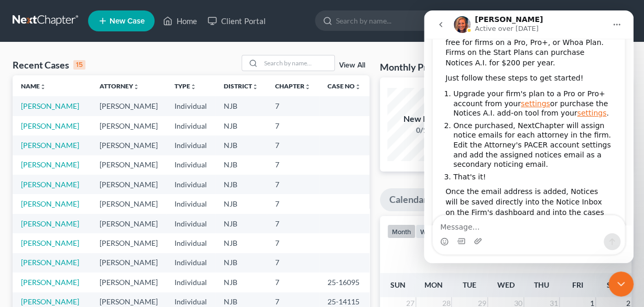 The width and height of the screenshot is (644, 307). Describe the element at coordinates (434, 285) in the screenshot. I see `span: Mon` at that location.